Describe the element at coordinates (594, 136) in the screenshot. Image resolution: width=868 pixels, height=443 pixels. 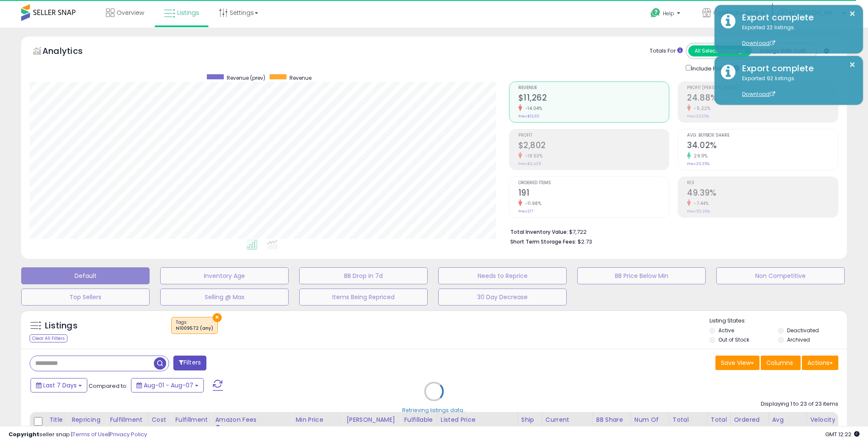
I see `span: Profit` at that location.